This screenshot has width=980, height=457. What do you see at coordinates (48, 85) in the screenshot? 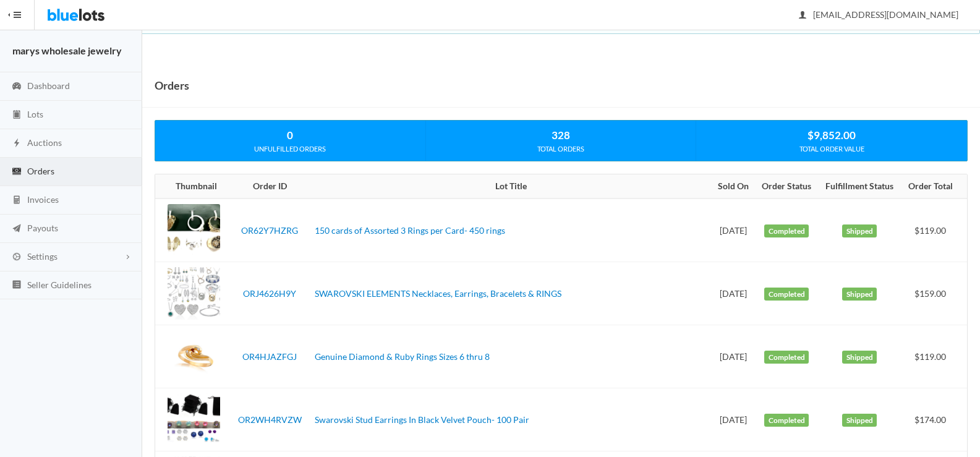
I see `span: Dashboard` at bounding box center [48, 85].